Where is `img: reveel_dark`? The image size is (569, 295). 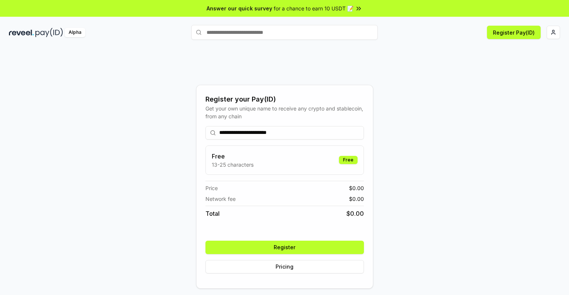 img: reveel_dark is located at coordinates (21, 32).